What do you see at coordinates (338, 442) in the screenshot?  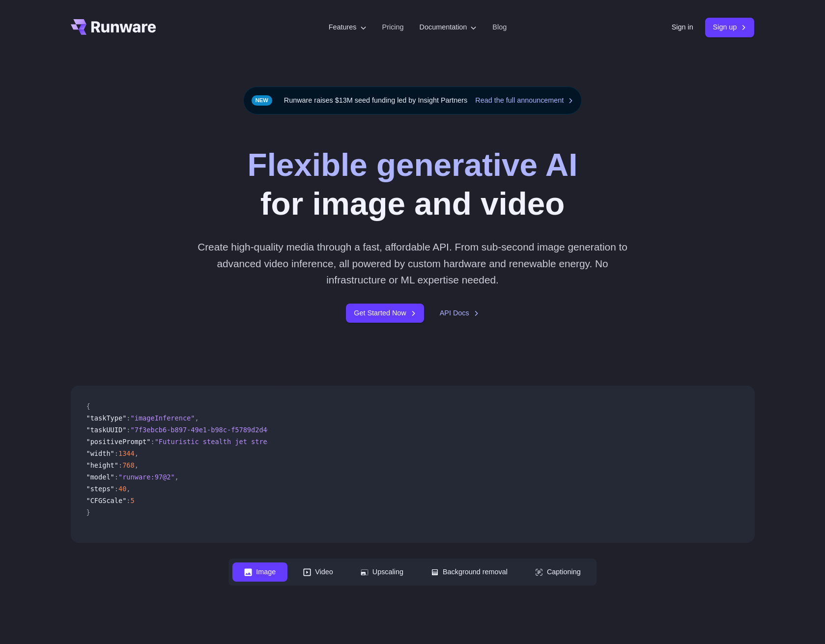 I see `span: "Futuristic stealth jet streaking through a neon-lit cityscape with glowing purple exhaust"` at bounding box center [338, 442].